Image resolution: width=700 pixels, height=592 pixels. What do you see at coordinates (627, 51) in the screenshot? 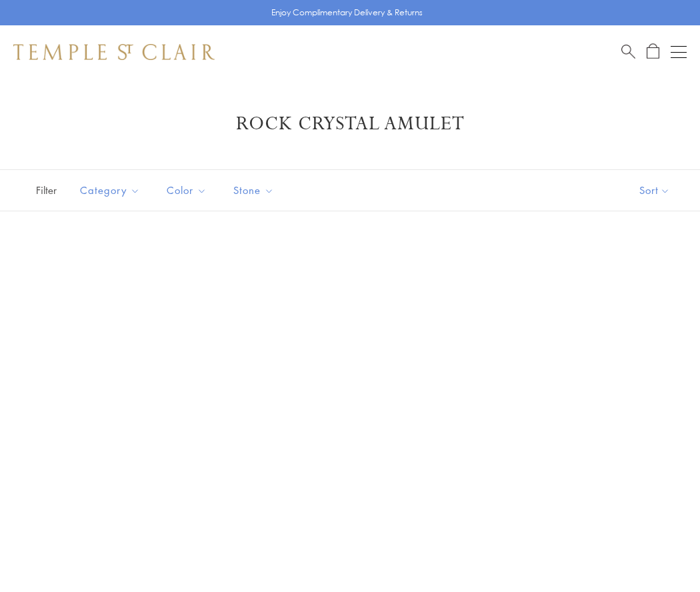
I see `a: Search` at bounding box center [627, 51].